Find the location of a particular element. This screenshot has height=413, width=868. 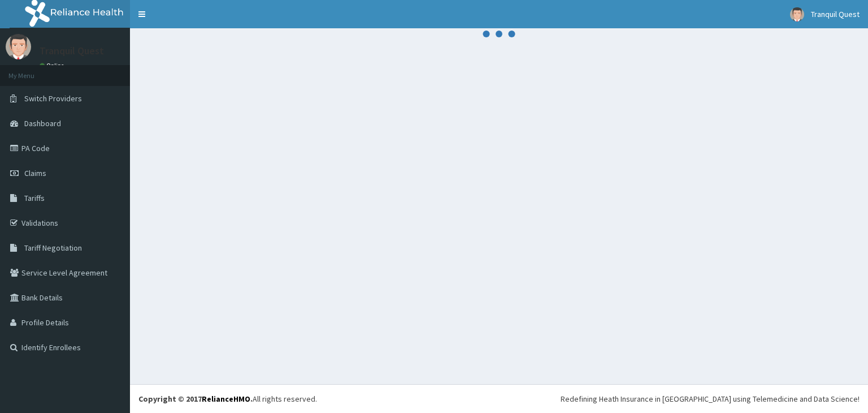

span: Tariff Negotiation is located at coordinates (53, 247).